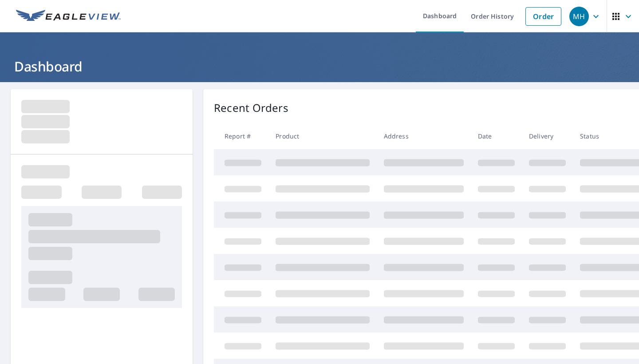 The image size is (639, 364). Describe the element at coordinates (251, 108) in the screenshot. I see `p: Recent Orders` at that location.